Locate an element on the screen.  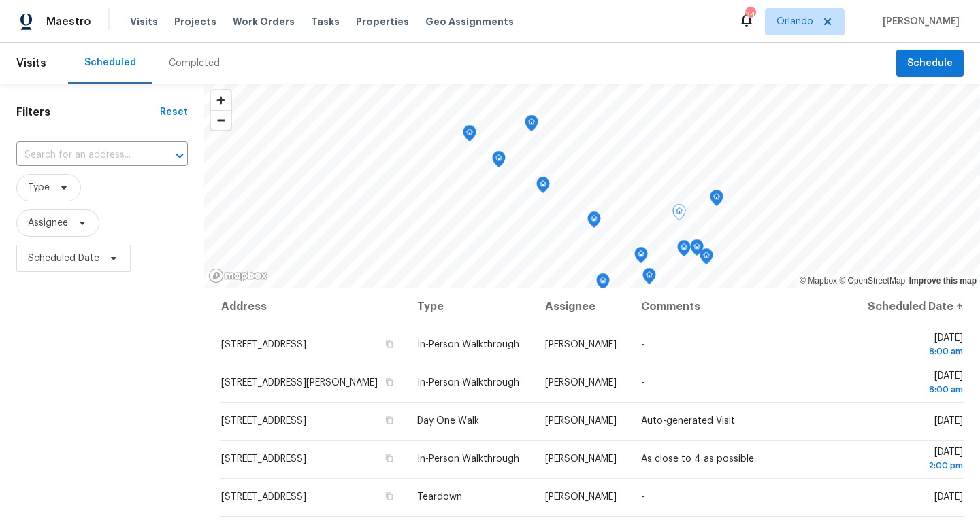
span: Maestro is located at coordinates (69, 22).